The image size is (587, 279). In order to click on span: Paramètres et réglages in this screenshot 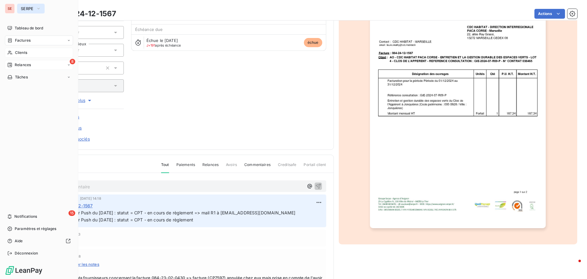, I will do `click(35, 228)`.